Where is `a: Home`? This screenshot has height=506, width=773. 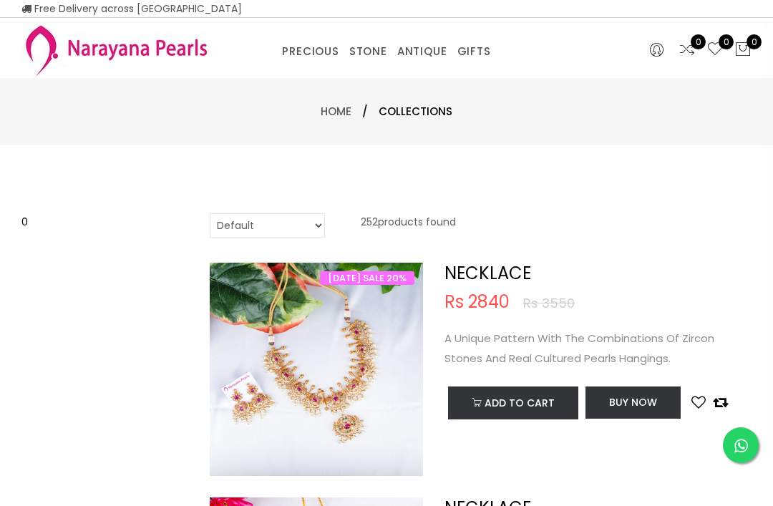 a: Home is located at coordinates (336, 111).